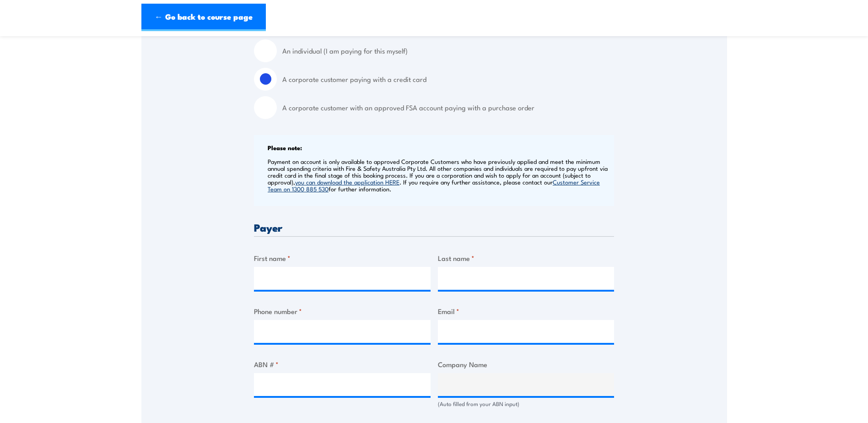 The height and width of the screenshot is (423, 868). What do you see at coordinates (342, 311) in the screenshot?
I see `label: Phone number` at bounding box center [342, 311].